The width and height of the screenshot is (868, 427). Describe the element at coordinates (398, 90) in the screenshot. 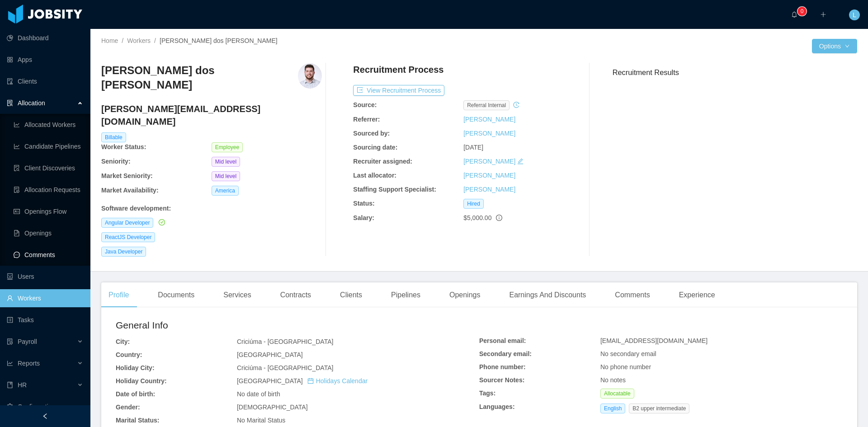

I see `button: icon: exportView Recruitment Process` at that location.